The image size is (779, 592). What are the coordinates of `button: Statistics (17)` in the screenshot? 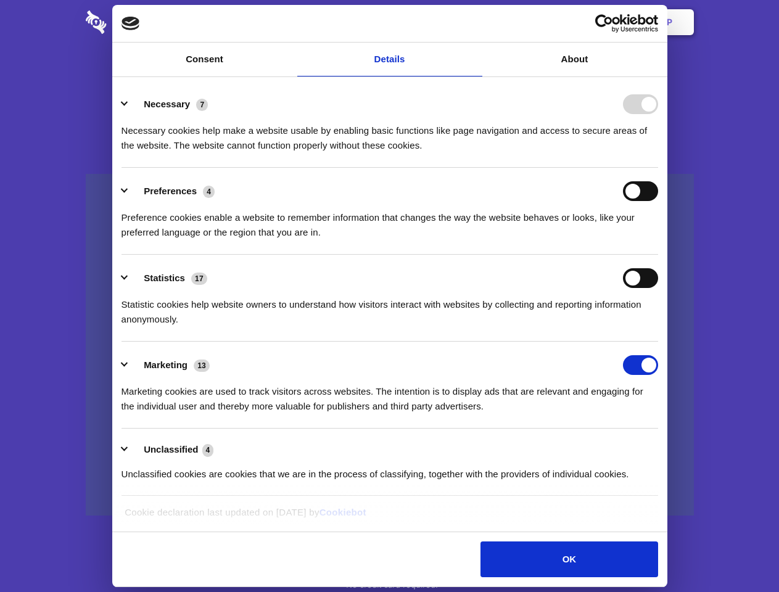 It's located at (168, 278).